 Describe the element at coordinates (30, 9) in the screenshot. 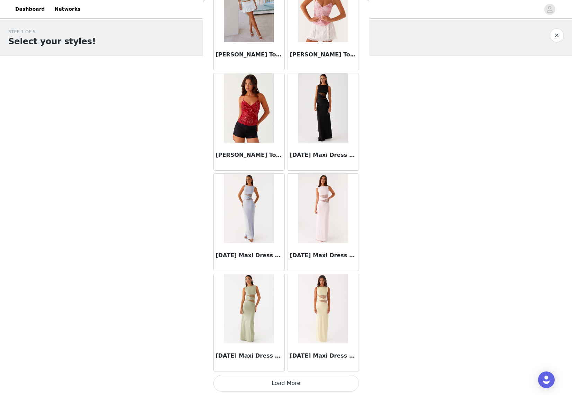

I see `a: Dashboard` at that location.